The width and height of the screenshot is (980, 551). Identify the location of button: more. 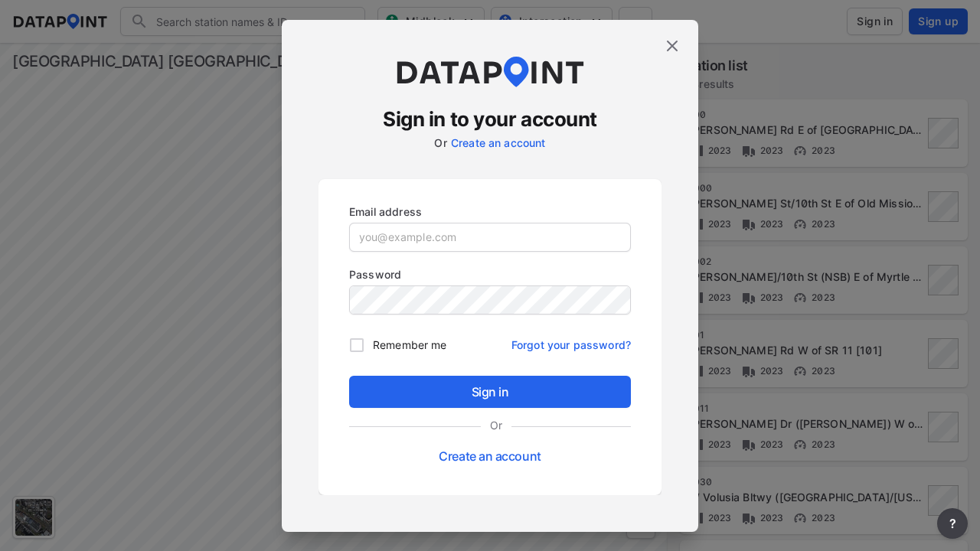
(953, 524).